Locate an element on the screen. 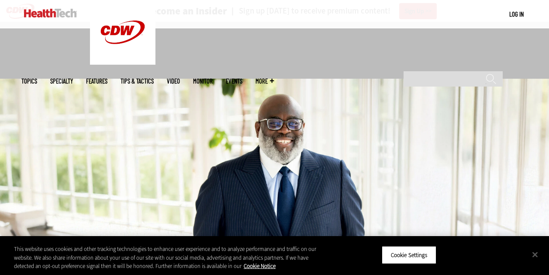  button: Close is located at coordinates (535, 254).